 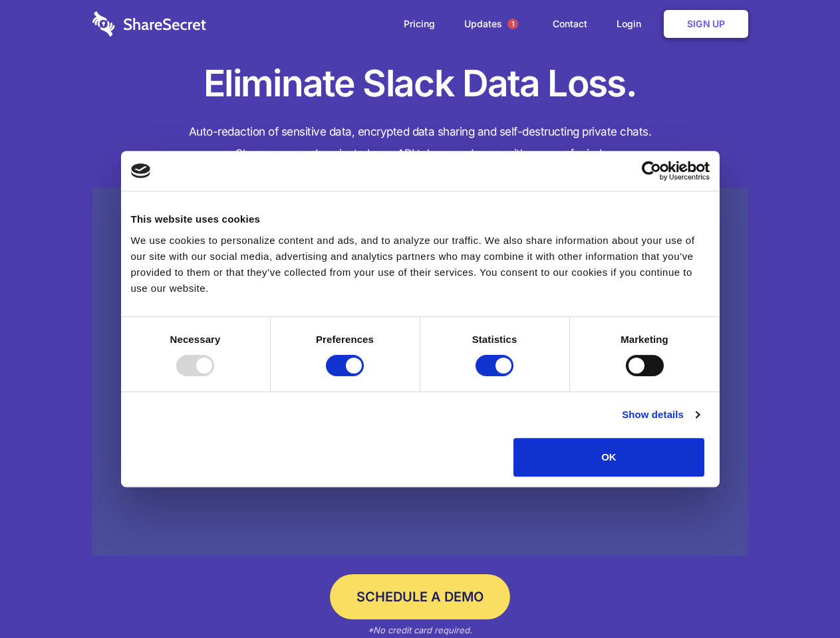 What do you see at coordinates (644, 339) in the screenshot?
I see `strong: Marketing` at bounding box center [644, 339].